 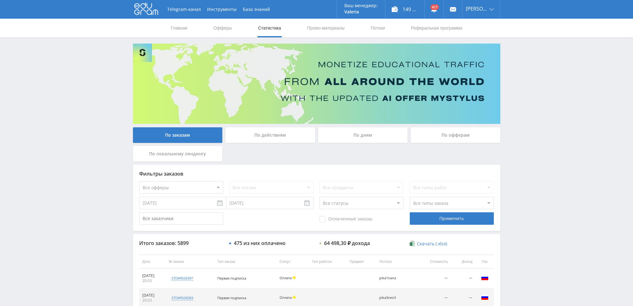 I want to click on div: 475 из них оплачено, so click(x=260, y=243).